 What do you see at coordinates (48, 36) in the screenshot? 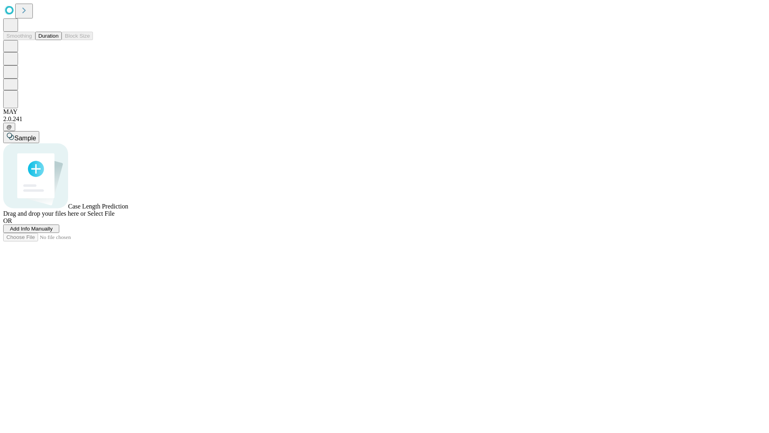
I see `button: Duration` at bounding box center [48, 36].